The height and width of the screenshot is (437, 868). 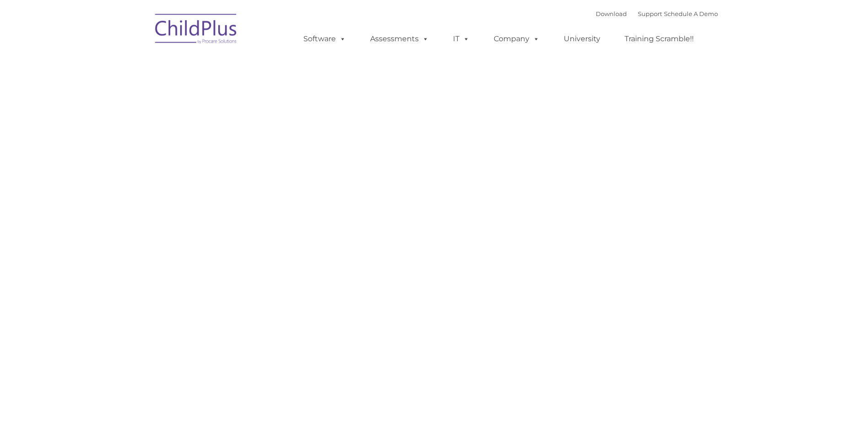 What do you see at coordinates (400, 39) in the screenshot?
I see `a: Assessments` at bounding box center [400, 39].